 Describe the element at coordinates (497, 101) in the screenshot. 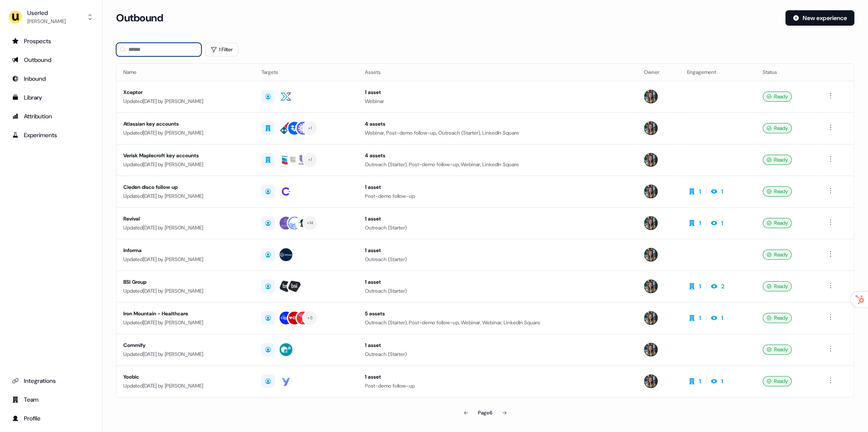

I see `div: Webinar` at that location.